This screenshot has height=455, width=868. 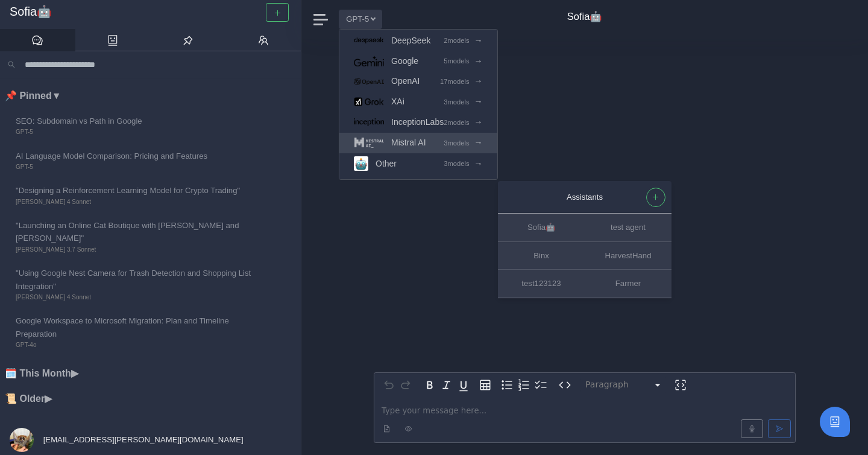 What do you see at coordinates (456, 61) in the screenshot?
I see `small: 5 models` at bounding box center [456, 61].